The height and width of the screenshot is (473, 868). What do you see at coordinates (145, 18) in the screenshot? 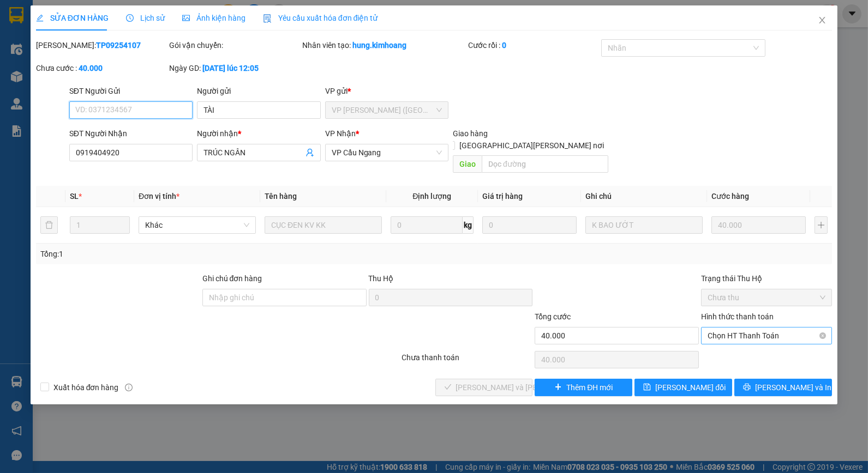
I see `span: Lịch sử` at bounding box center [145, 18].